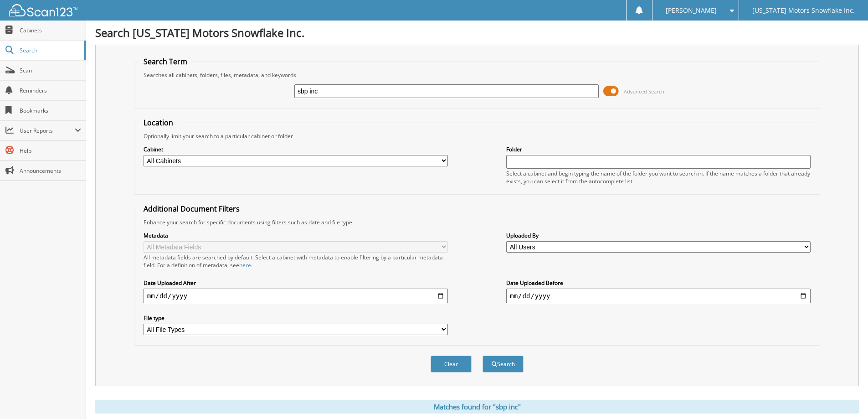  Describe the element at coordinates (49, 50) in the screenshot. I see `span: Search` at that location.